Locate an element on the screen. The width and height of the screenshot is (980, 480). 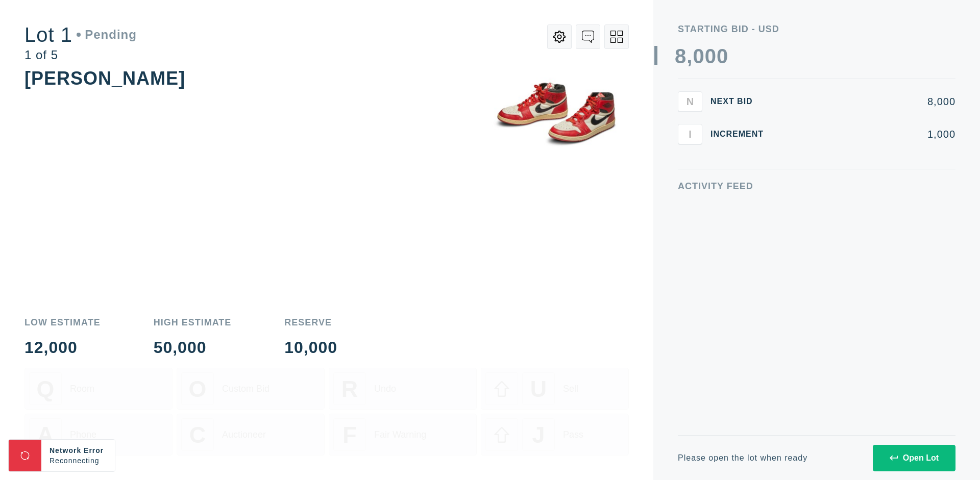
div: Lot 1 is located at coordinates (80, 35).